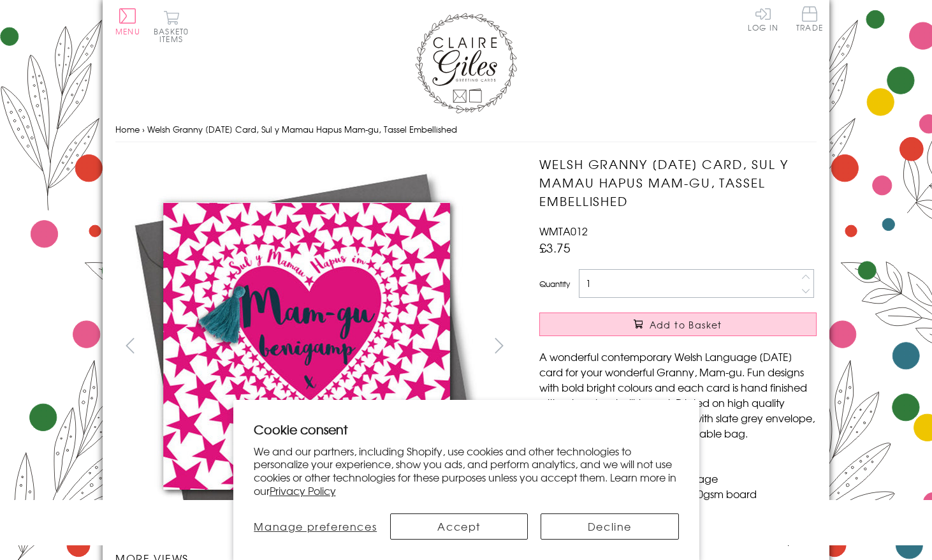  Describe the element at coordinates (466, 63) in the screenshot. I see `img: Claire Giles Greetings Cards` at that location.